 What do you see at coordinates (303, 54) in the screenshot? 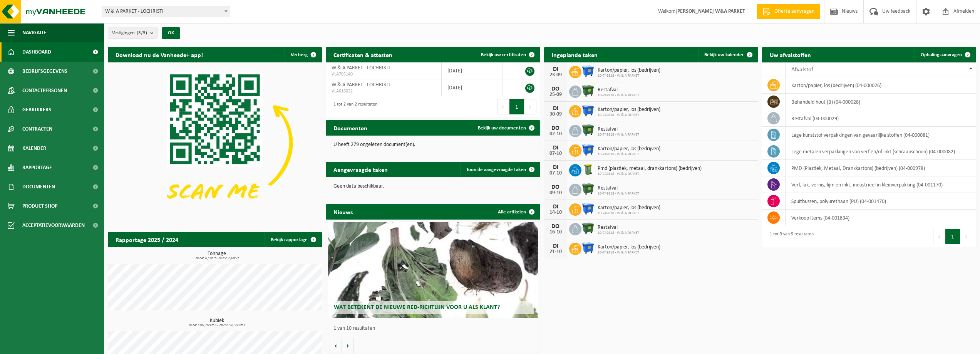
I see `button: Verberg` at bounding box center [303, 54].